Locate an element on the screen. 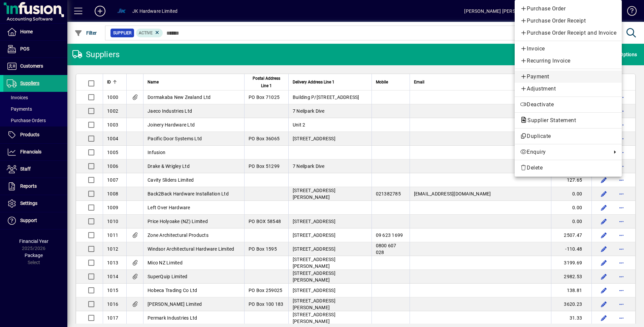 The width and height of the screenshot is (644, 327). span: Recurring Invoice is located at coordinates (568, 61).